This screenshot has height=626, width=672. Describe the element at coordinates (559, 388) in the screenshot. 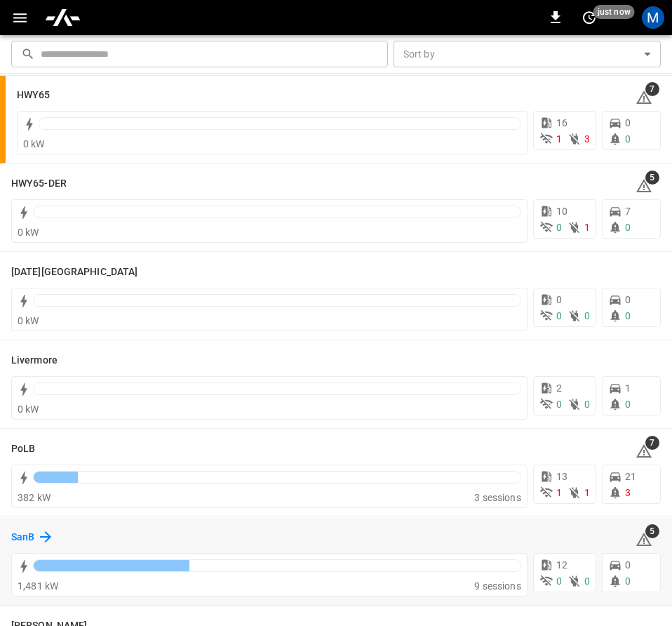

I see `span: 2` at that location.